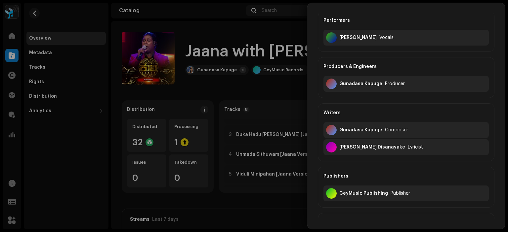 Image resolution: width=508 pixels, height=232 pixels. I want to click on div: Language, so click(406, 223).